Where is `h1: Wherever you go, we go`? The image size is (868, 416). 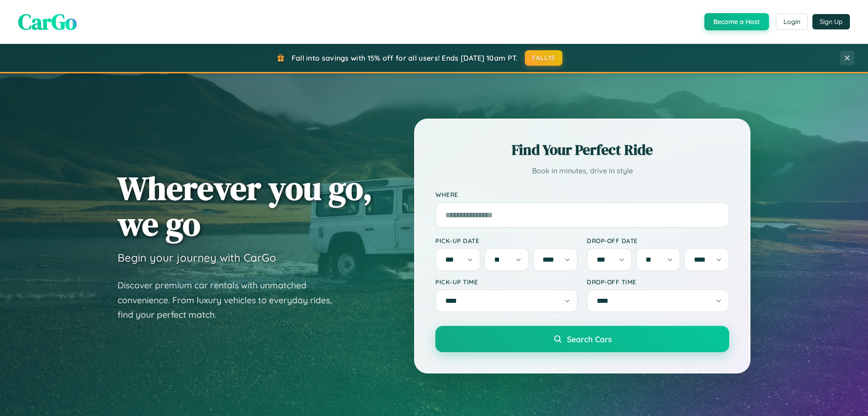 h1: Wherever you go, we go is located at coordinates (245, 206).